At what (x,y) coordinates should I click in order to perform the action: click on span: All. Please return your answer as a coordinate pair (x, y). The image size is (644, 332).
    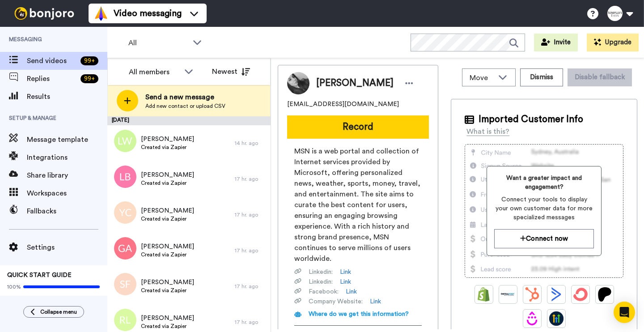
    Looking at the image, I should click on (158, 43).